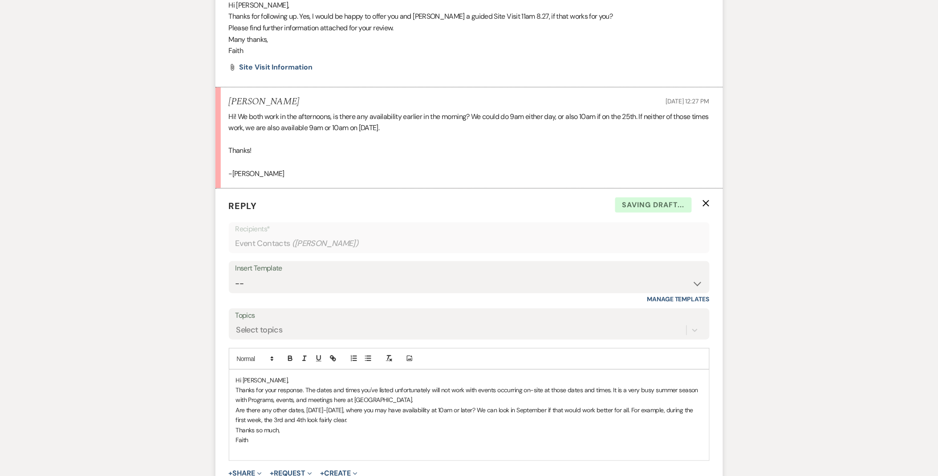 This screenshot has height=476, width=938. I want to click on p: Thanks so much,, so click(469, 430).